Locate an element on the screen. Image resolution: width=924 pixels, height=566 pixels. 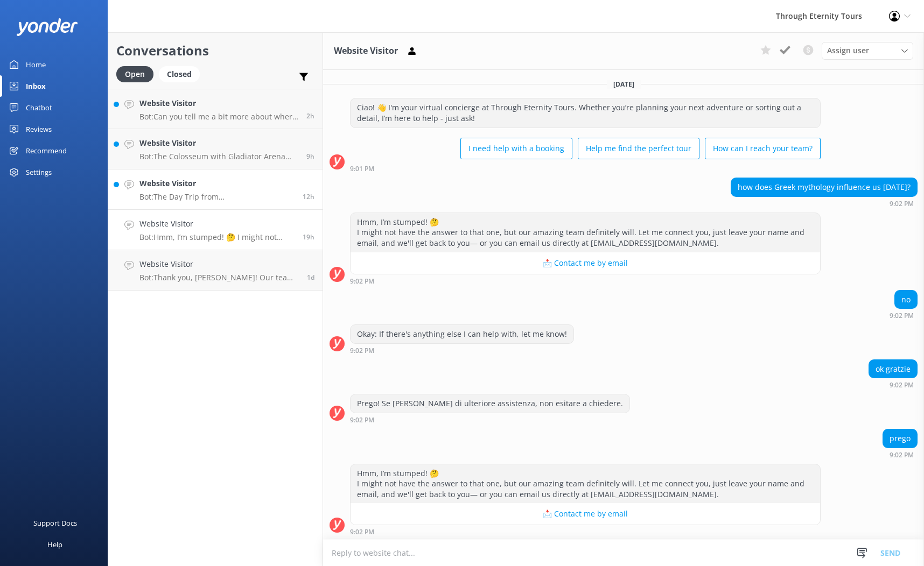
div: Inbox is located at coordinates (36, 86).